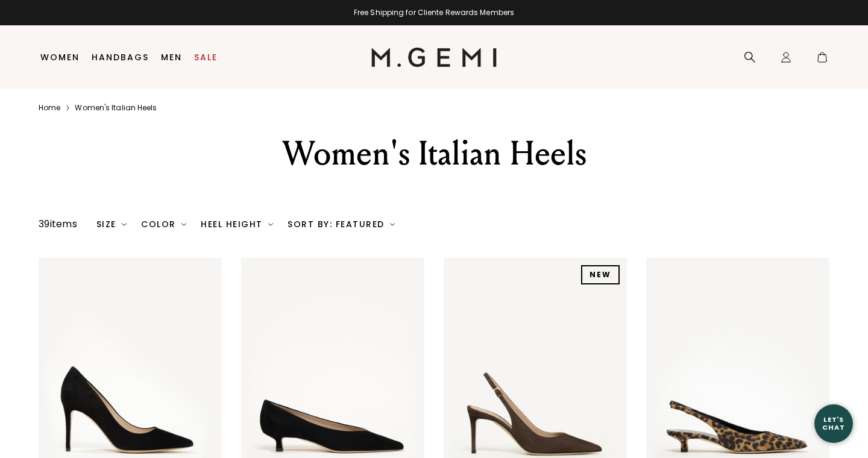 This screenshot has width=868, height=458. Describe the element at coordinates (206, 57) in the screenshot. I see `a: Sale` at that location.